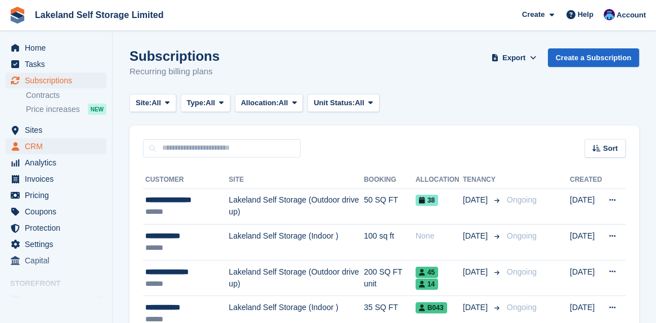 The width and height of the screenshot is (656, 323). Describe the element at coordinates (61, 284) in the screenshot. I see `span: Storefront` at that location.